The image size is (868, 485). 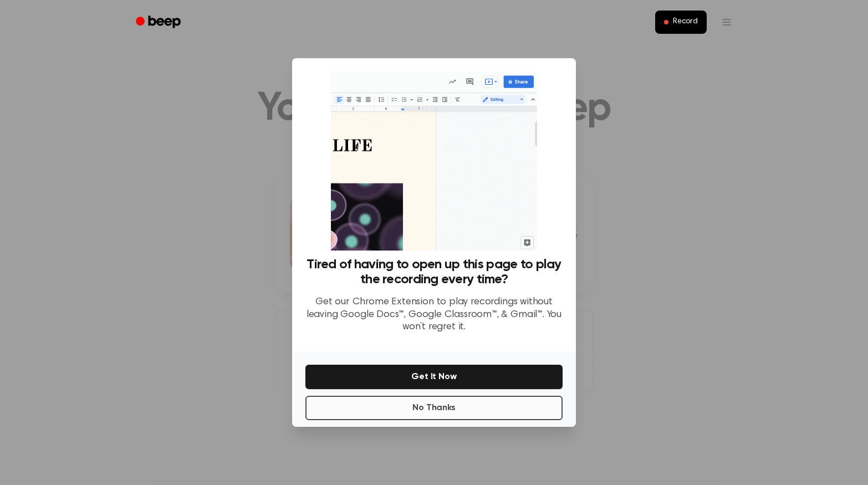 What do you see at coordinates (434, 272) in the screenshot?
I see `h3: Tired of having to open up this page to play the recording every time?` at bounding box center [434, 272].